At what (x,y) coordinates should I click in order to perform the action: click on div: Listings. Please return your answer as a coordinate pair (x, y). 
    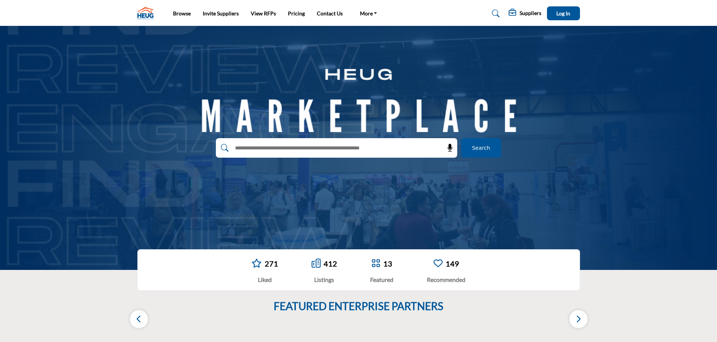
    Looking at the image, I should click on (324, 280).